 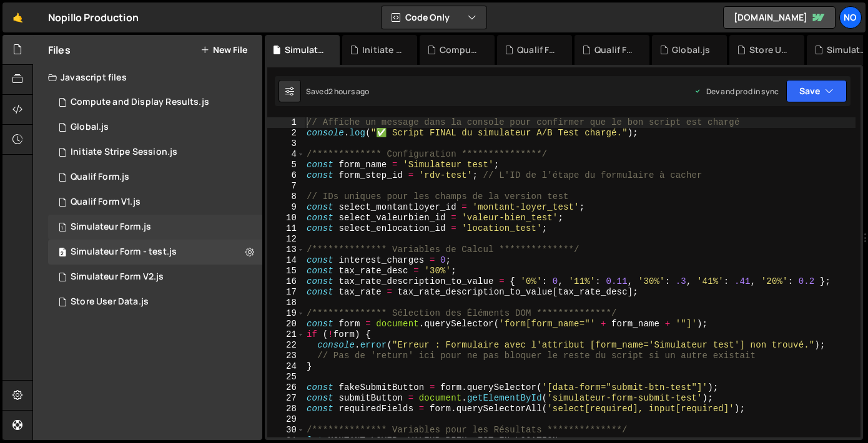 I want to click on a: No, so click(x=851, y=17).